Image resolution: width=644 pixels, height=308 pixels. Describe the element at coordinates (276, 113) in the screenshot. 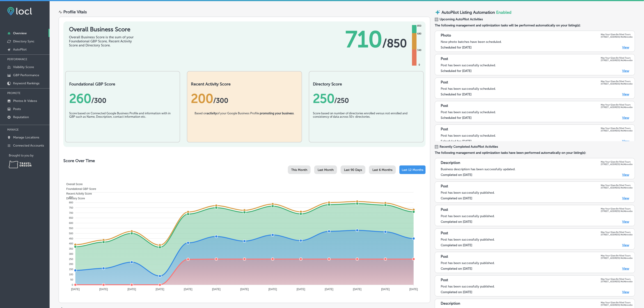

I see `b: promoting your business` at that location.